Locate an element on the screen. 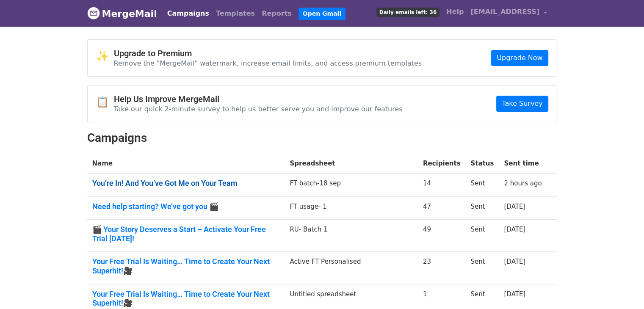 The height and width of the screenshot is (309, 644). th: Status is located at coordinates (482, 163).